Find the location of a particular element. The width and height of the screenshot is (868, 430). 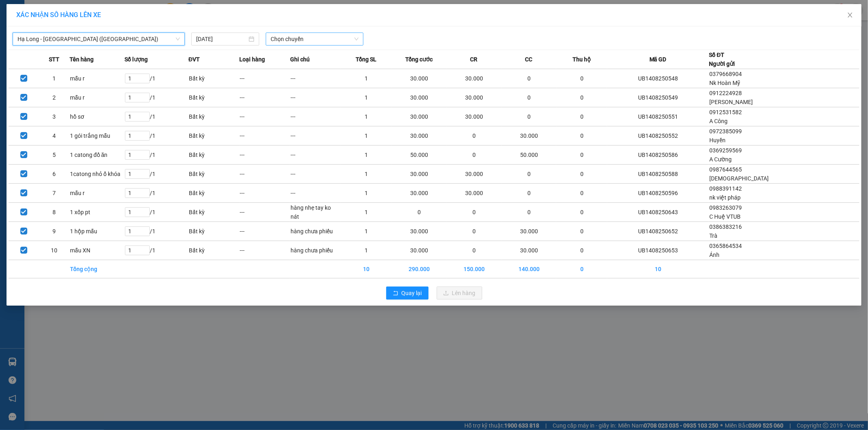

td: 6 is located at coordinates (54, 174).